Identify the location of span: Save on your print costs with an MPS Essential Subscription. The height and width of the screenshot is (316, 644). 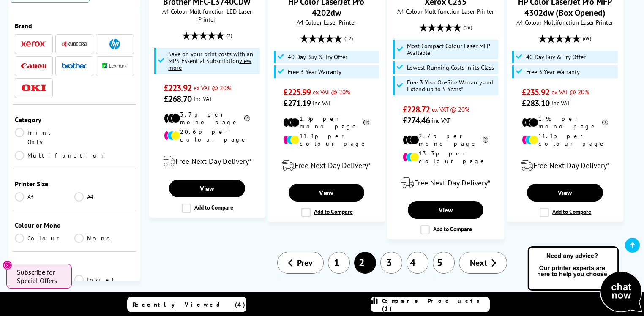
(210, 60).